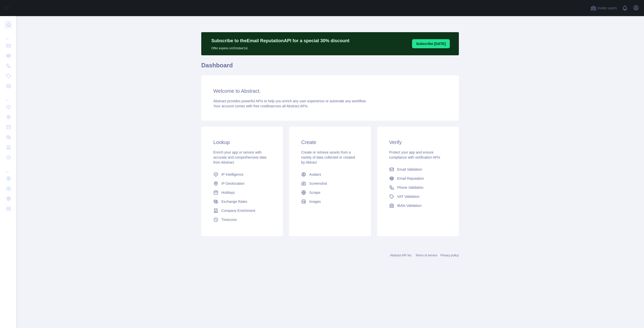 The image size is (644, 328). Describe the element at coordinates (229, 220) in the screenshot. I see `span: Timezone` at that location.